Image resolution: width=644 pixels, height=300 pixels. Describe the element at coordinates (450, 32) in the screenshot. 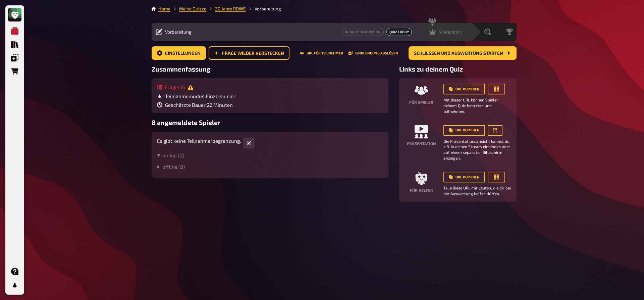

I see `span: Moderation` at that location.